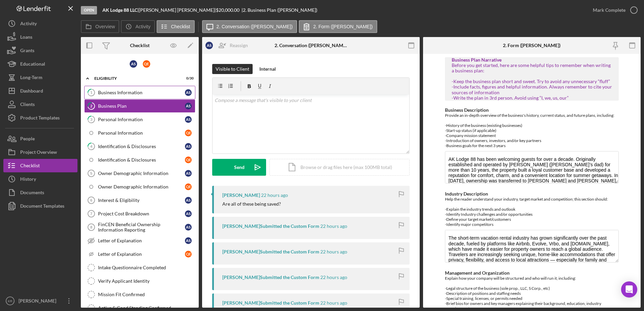 The image size is (644, 311). What do you see at coordinates (40, 118) in the screenshot?
I see `div: Product Templates` at bounding box center [40, 118].